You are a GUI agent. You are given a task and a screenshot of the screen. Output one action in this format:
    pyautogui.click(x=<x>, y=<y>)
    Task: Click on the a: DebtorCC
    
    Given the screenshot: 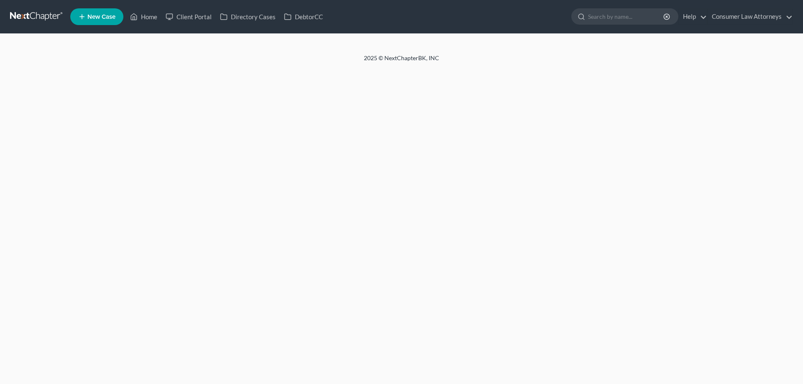 What is the action you would take?
    pyautogui.click(x=303, y=17)
    